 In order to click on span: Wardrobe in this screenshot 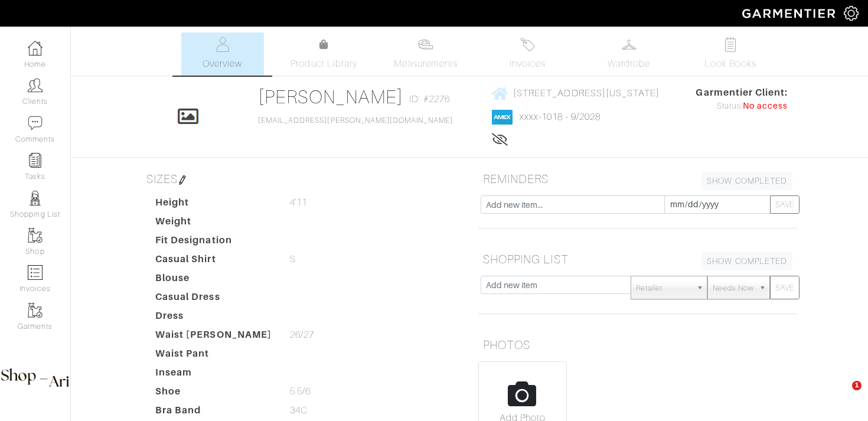, I will do `click(629, 64)`.